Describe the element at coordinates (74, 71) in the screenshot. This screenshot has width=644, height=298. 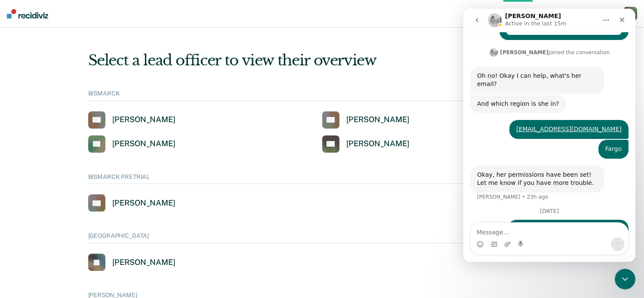
I see `div: Oh no! Okay I can help, what's her email?` at that location.